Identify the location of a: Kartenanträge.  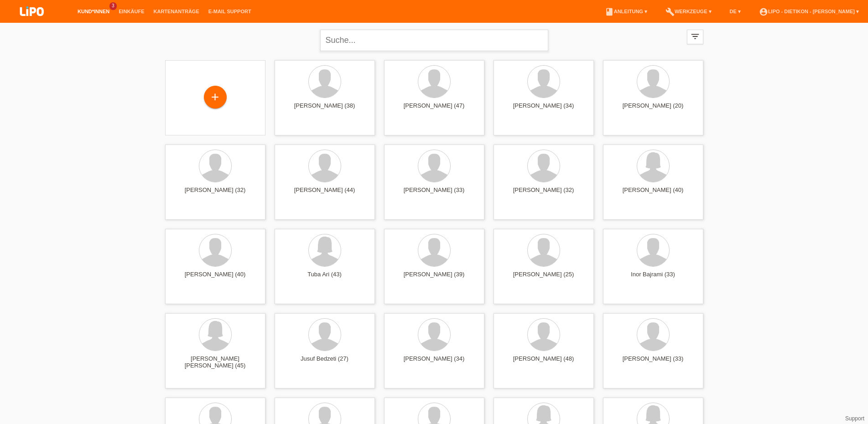
(176, 11).